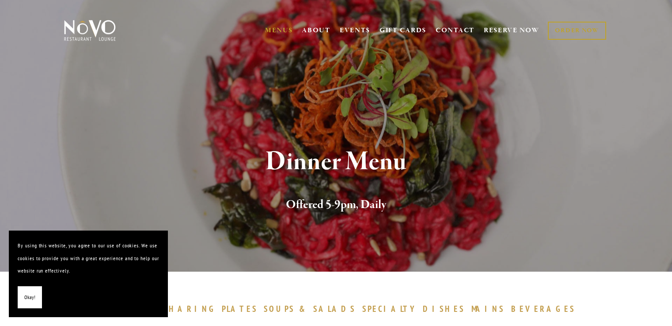 This screenshot has height=326, width=672. What do you see at coordinates (30, 297) in the screenshot?
I see `span: Okay!` at bounding box center [30, 297].